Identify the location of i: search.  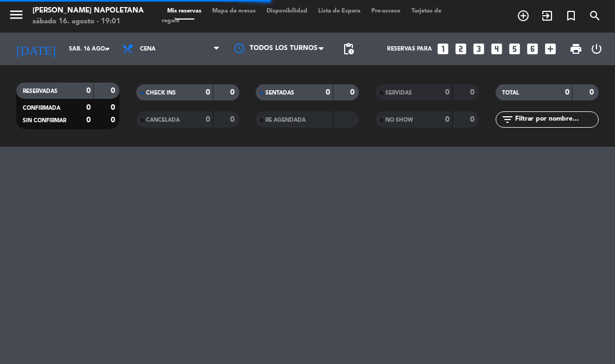
(595, 16).